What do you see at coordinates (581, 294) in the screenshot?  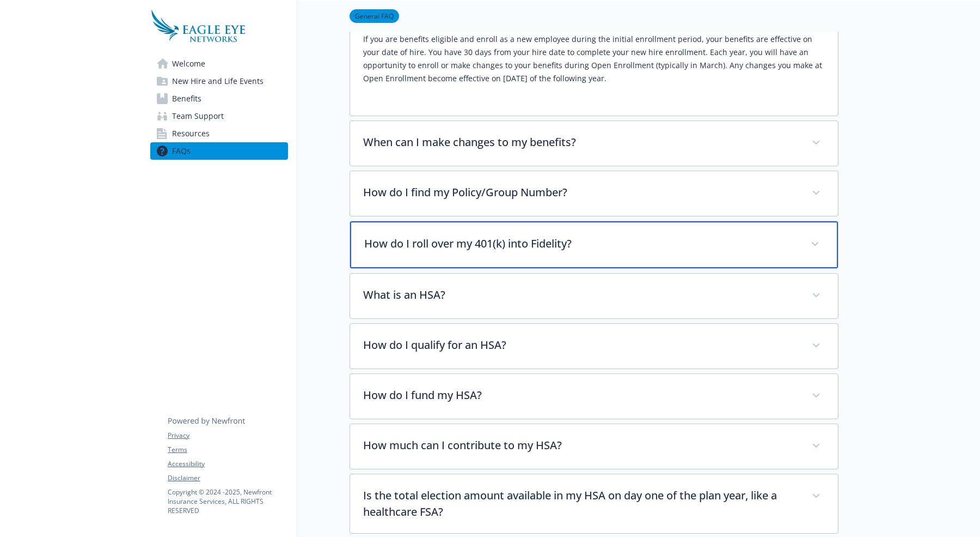 I see `p: What is an HSA?` at bounding box center [581, 294].